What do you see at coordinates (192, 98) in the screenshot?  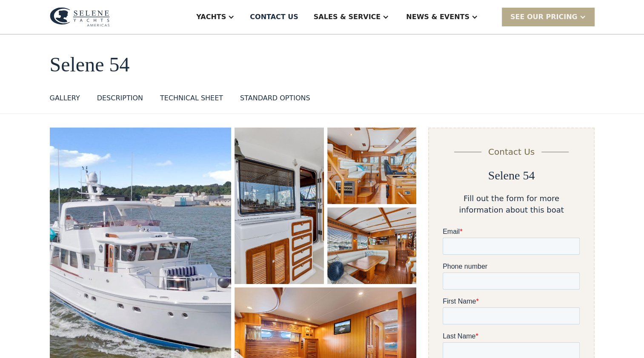 I see `div: TECHNICAL SHEET` at bounding box center [192, 98].